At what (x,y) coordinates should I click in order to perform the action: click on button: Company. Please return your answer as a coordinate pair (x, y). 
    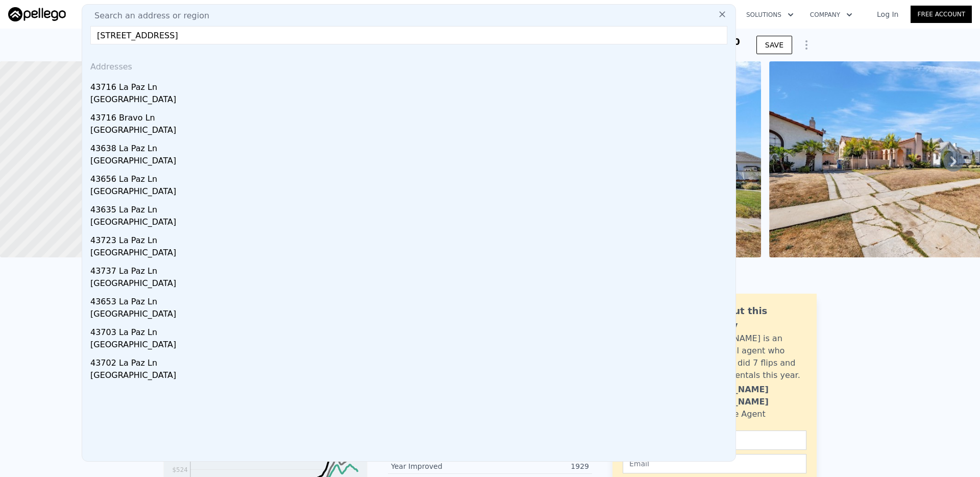
    Looking at the image, I should click on (831, 14).